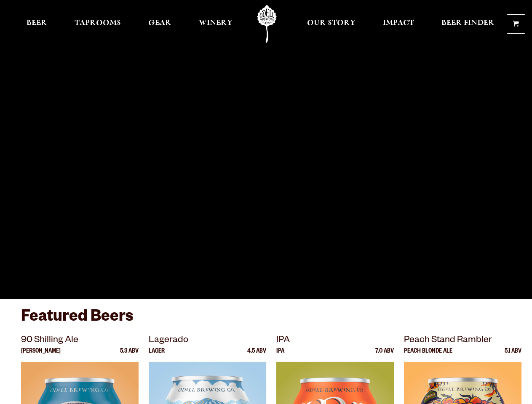  Describe the element at coordinates (385, 355) in the screenshot. I see `p: 7.0 ABV` at that location.